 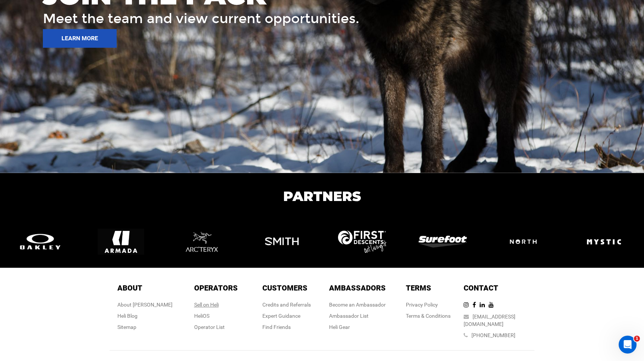 What do you see at coordinates (281, 316) in the screenshot?
I see `a: Expert Guidance` at bounding box center [281, 316].